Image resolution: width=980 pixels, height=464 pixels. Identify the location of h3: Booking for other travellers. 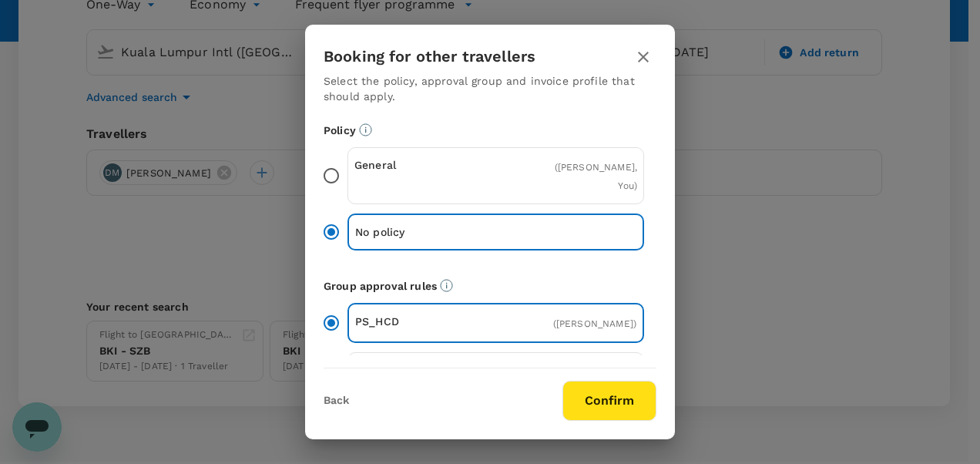
(429, 56).